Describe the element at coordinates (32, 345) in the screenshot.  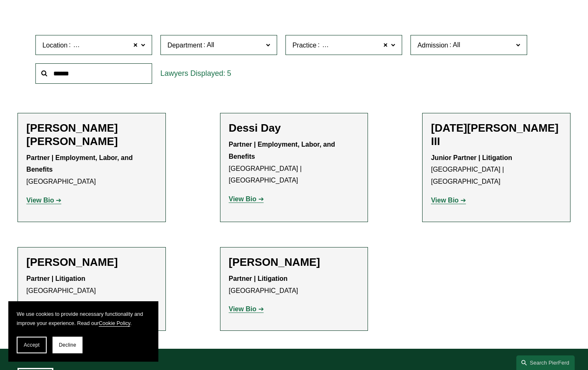
I see `span: Accept` at that location.